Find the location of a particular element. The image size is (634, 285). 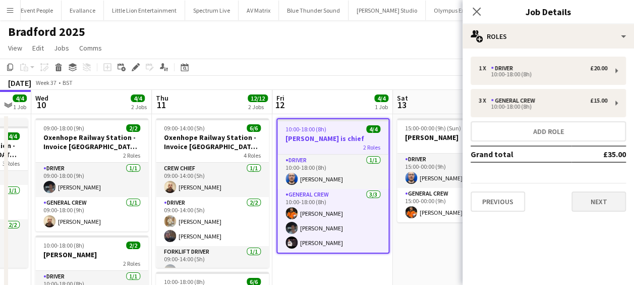

span: 12 is located at coordinates (280, 104).